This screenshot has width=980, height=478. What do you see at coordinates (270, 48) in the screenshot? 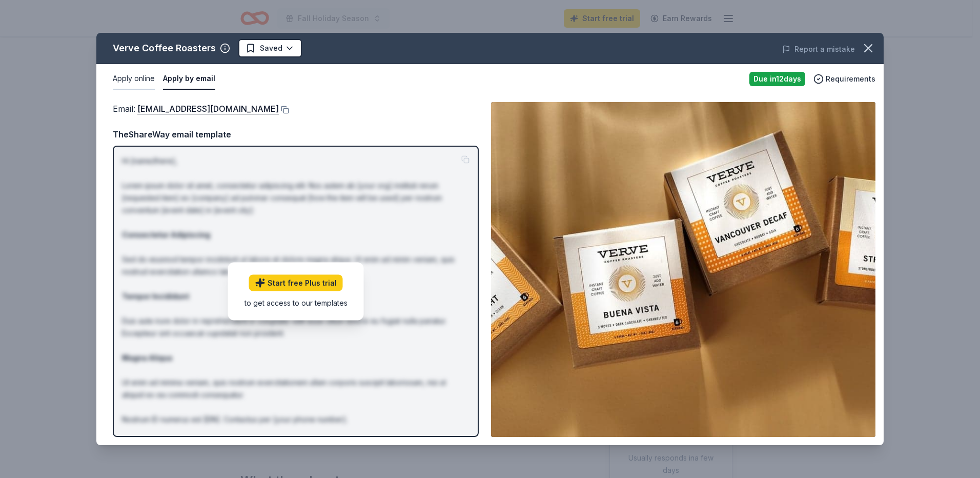
I see `button: Saved` at bounding box center [270, 48].